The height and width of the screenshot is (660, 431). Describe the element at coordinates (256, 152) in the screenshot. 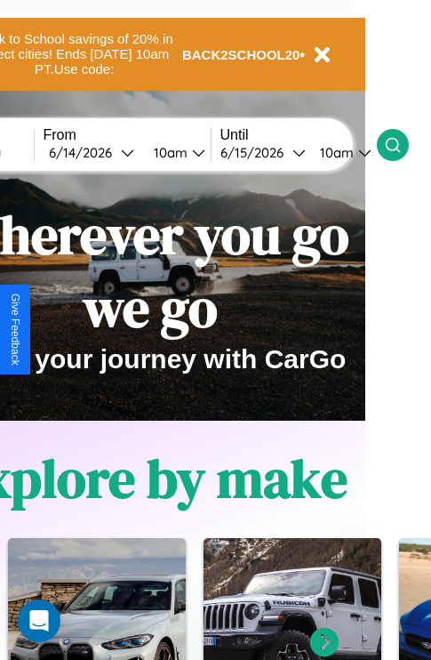

I see `div: 6 / 15 / 2026` at that location.